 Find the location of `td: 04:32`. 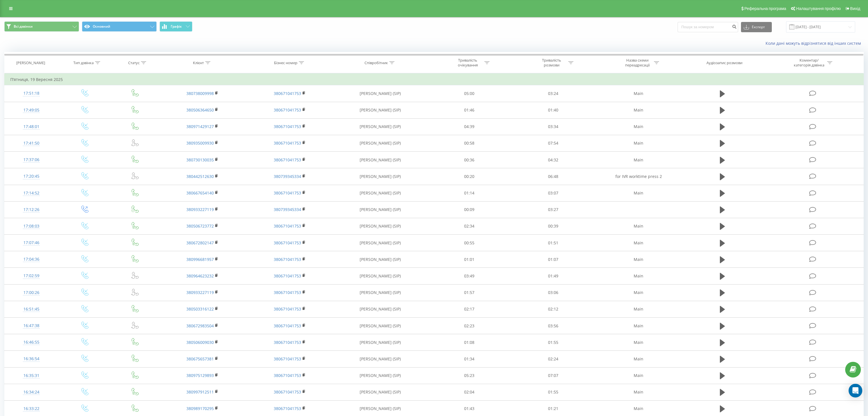

td: 04:32 is located at coordinates (553, 160).